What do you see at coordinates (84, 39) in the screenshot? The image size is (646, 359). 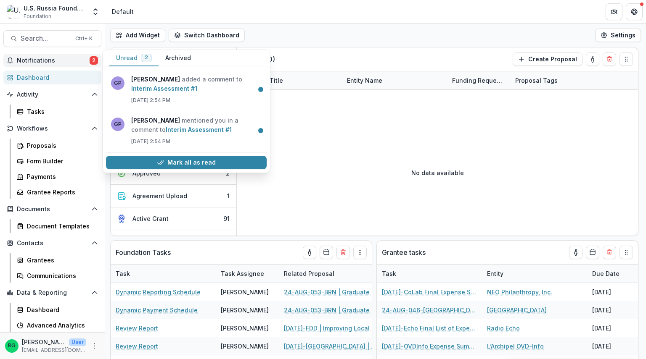 I see `div: Ctrl + K` at bounding box center [84, 39].